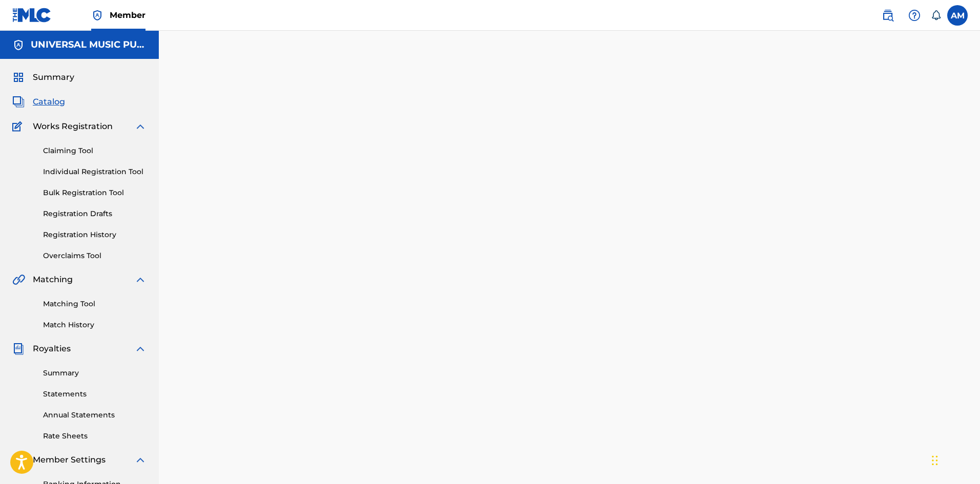  Describe the element at coordinates (49, 102) in the screenshot. I see `span: Catalog` at that location.